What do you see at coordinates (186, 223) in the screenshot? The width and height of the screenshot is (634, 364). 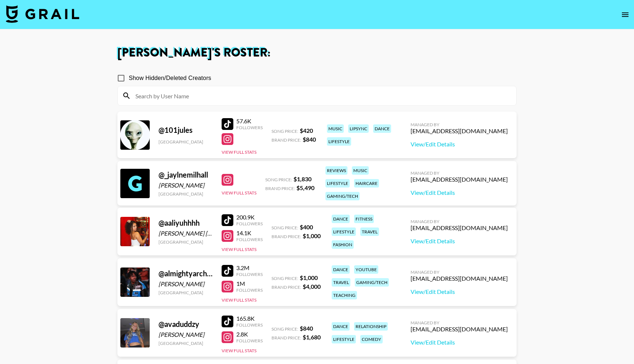 I see `div: @ aaliyuhhhh` at bounding box center [186, 223].